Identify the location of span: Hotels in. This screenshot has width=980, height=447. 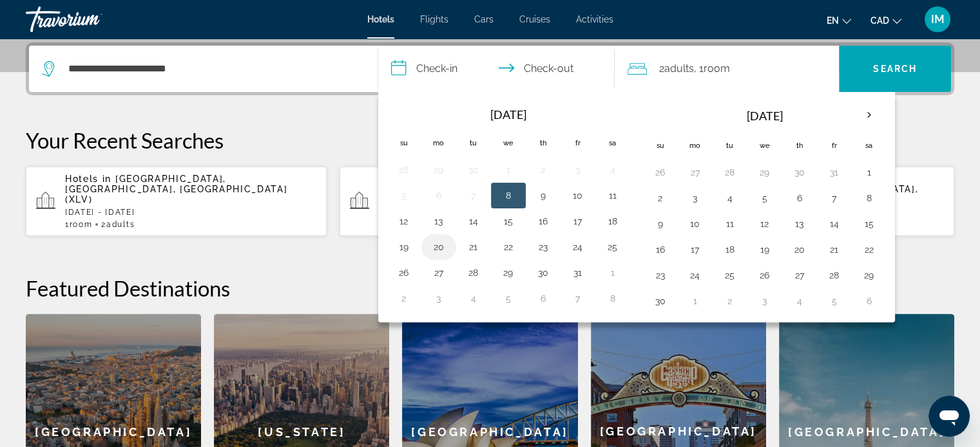
(89, 179).